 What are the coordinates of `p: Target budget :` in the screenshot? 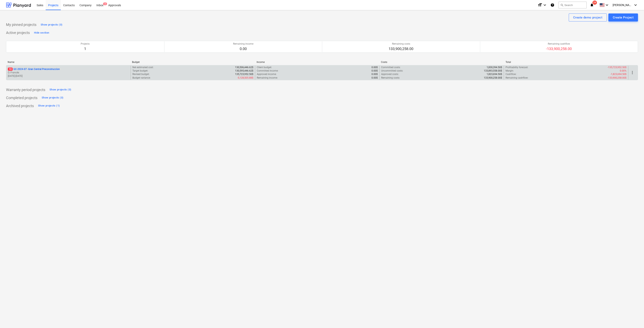 It's located at (140, 71).